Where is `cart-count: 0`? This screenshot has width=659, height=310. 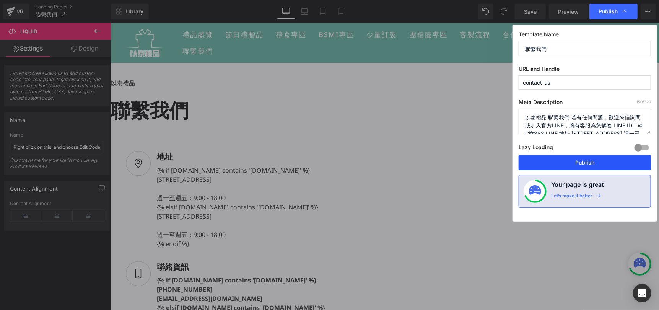 cart-count: 0 is located at coordinates (534, 17).